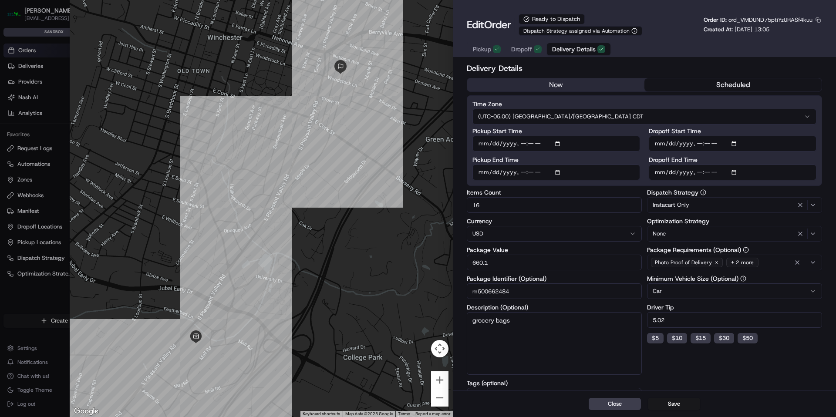  What do you see at coordinates (554, 308) in the screenshot?
I see `label: Description (Optional)` at bounding box center [554, 308].